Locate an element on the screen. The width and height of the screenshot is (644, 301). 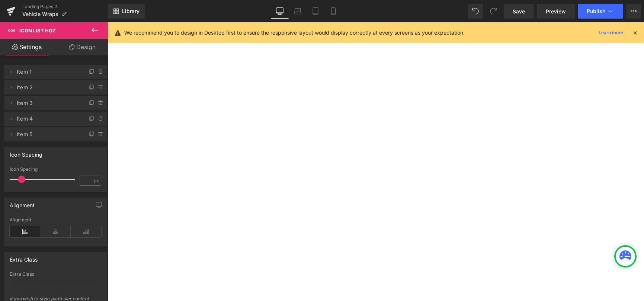
span: Icon List Hoz is located at coordinates (37, 31).